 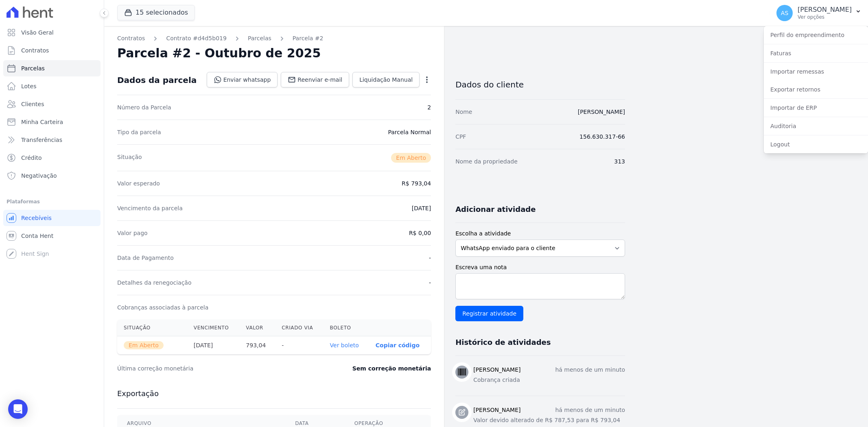 What do you see at coordinates (816, 108) in the screenshot?
I see `a: Importar de ERP` at bounding box center [816, 108].